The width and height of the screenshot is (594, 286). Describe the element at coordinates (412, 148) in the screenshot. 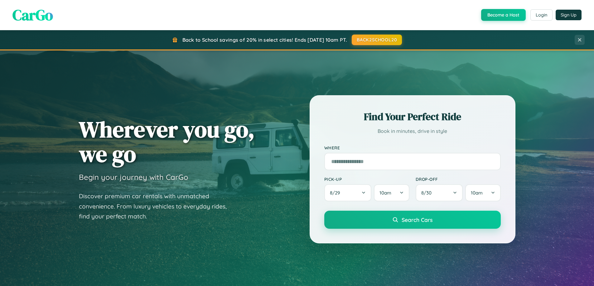

I see `label: Where` at that location.